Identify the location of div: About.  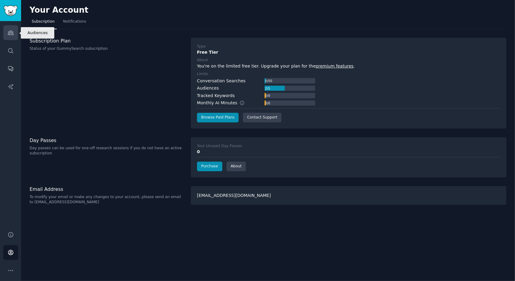
(202, 60).